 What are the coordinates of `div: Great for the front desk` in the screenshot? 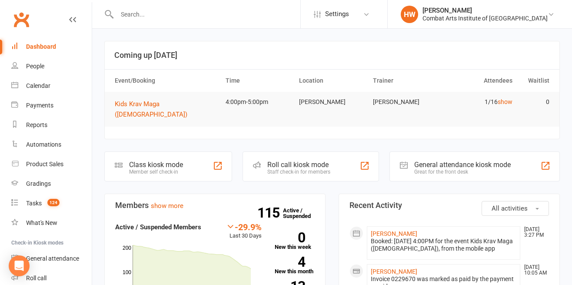 It's located at (463, 172).